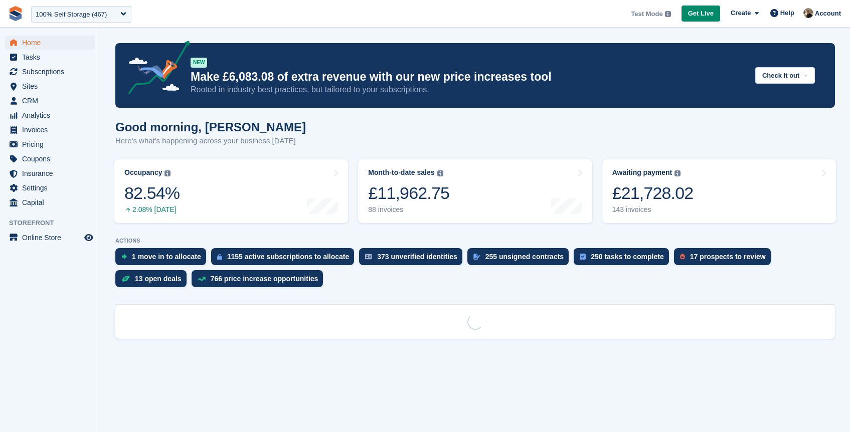 This screenshot has height=432, width=850. What do you see at coordinates (741, 13) in the screenshot?
I see `span: Create` at bounding box center [741, 13].